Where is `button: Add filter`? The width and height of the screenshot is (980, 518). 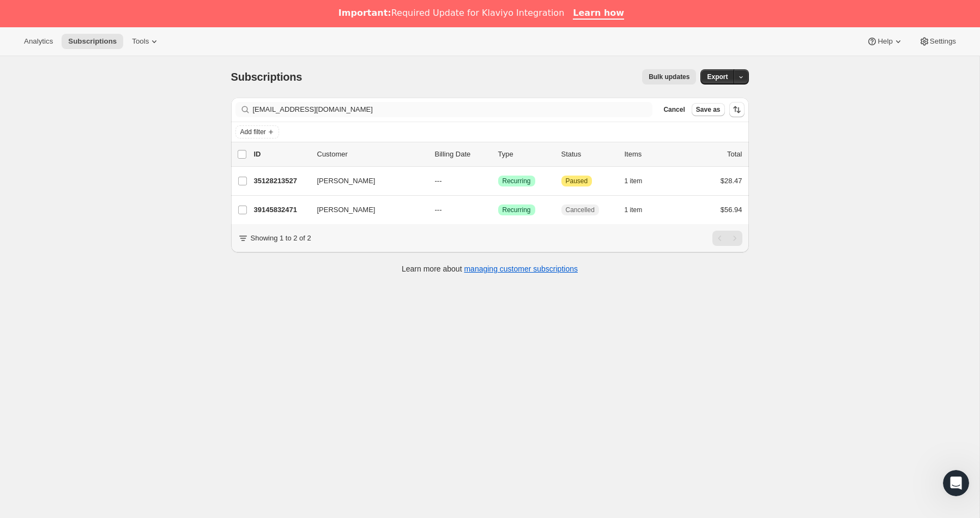 button: Add filter is located at coordinates (257, 132).